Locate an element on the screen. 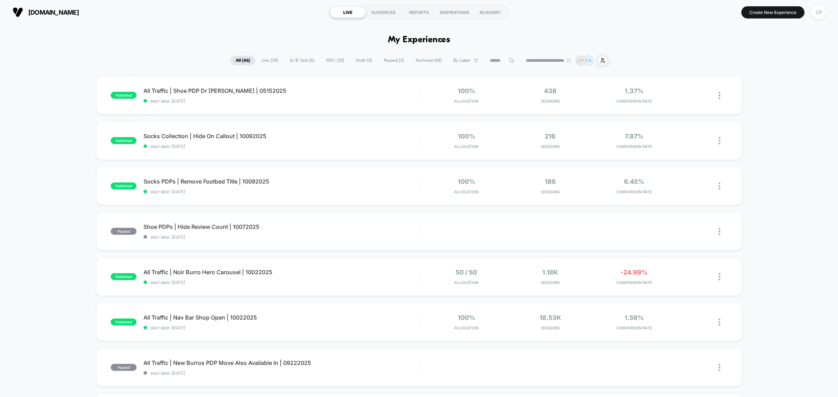 The image size is (838, 397). span: Live ( 38 ) is located at coordinates (270, 60).